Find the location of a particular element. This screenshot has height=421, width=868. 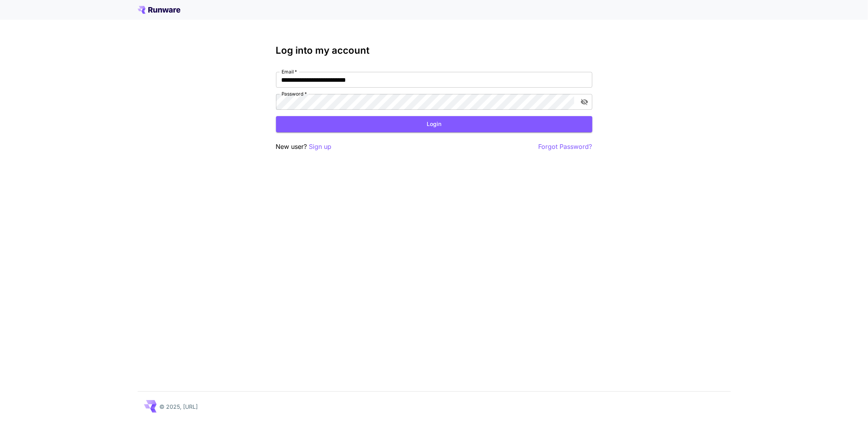

button: Login is located at coordinates (434, 124).